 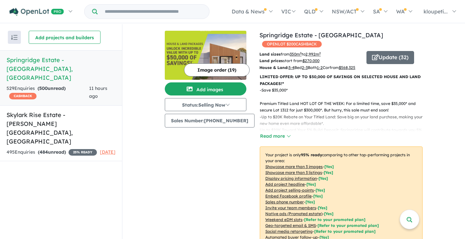 I want to click on p: - Save $35,000* Premium Titled Land HOT LOT OF THE WEEK: For a limited time, save $35,000* and se..., so click(x=344, y=100).